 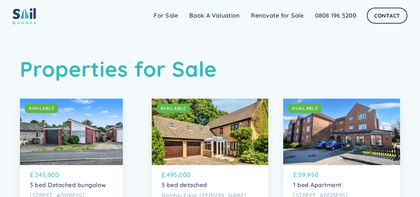 What do you see at coordinates (336, 16) in the screenshot?
I see `a: 0808 196 5200` at bounding box center [336, 16].